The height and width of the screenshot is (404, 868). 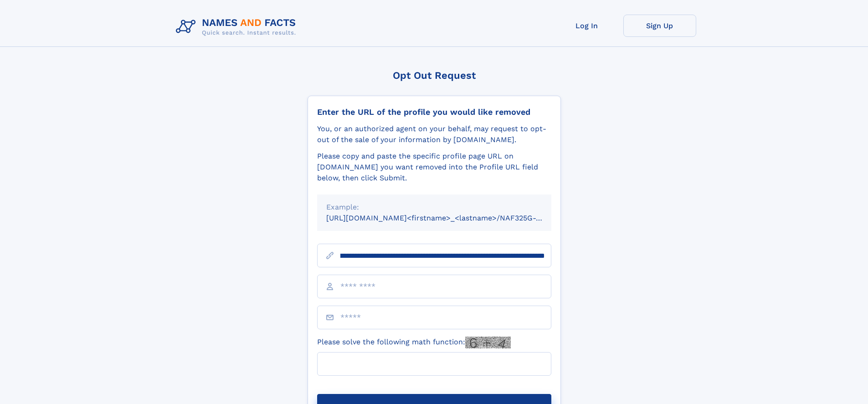 What do you see at coordinates (434, 207) in the screenshot?
I see `div: Example:` at bounding box center [434, 207].